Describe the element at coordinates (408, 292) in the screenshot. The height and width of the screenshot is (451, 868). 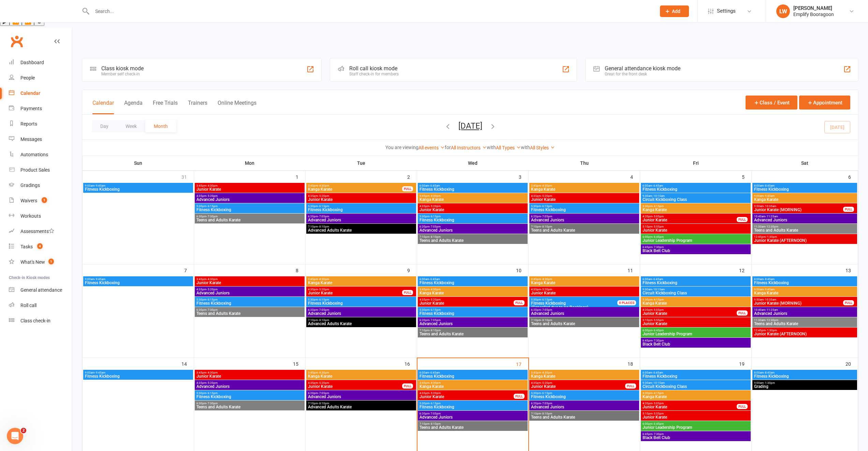
I see `div: FULL` at that location.